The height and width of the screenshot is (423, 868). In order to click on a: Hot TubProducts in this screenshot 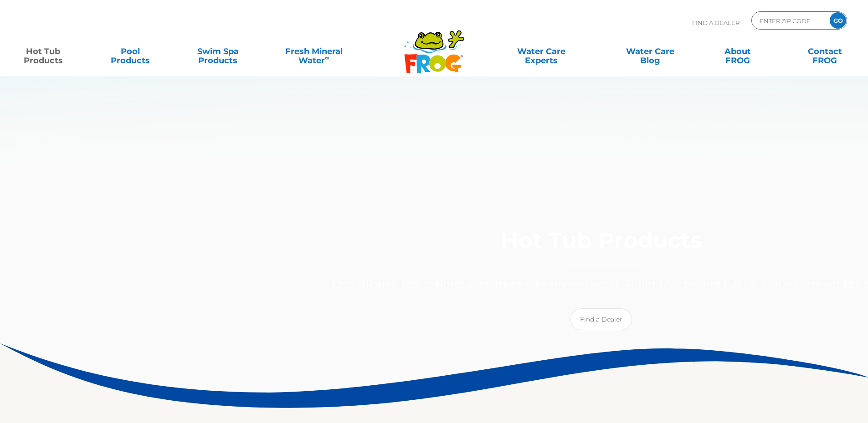, I will do `click(43, 52)`.